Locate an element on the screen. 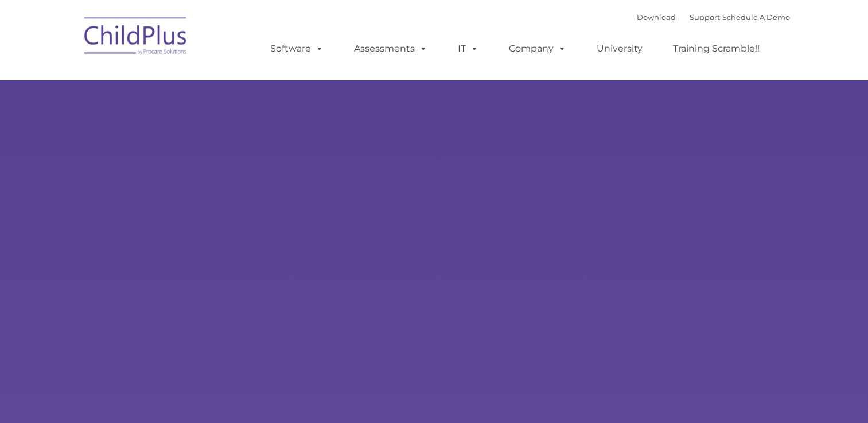 The width and height of the screenshot is (868, 423). img: ChildPlus by Procare Solutions is located at coordinates (136, 38).